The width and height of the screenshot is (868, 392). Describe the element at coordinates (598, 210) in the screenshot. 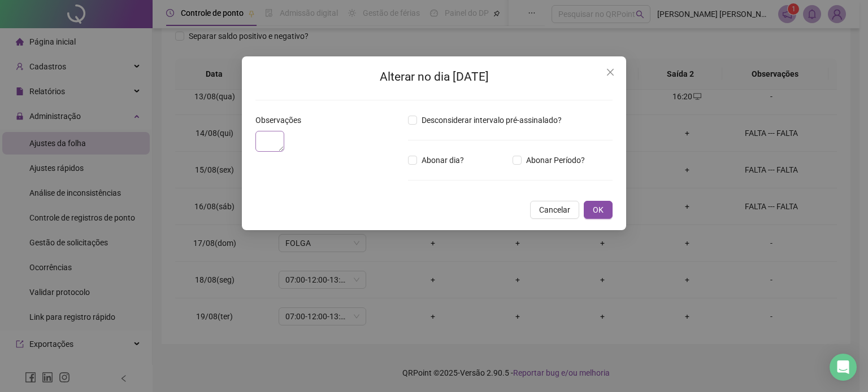

I see `span: OK` at that location.